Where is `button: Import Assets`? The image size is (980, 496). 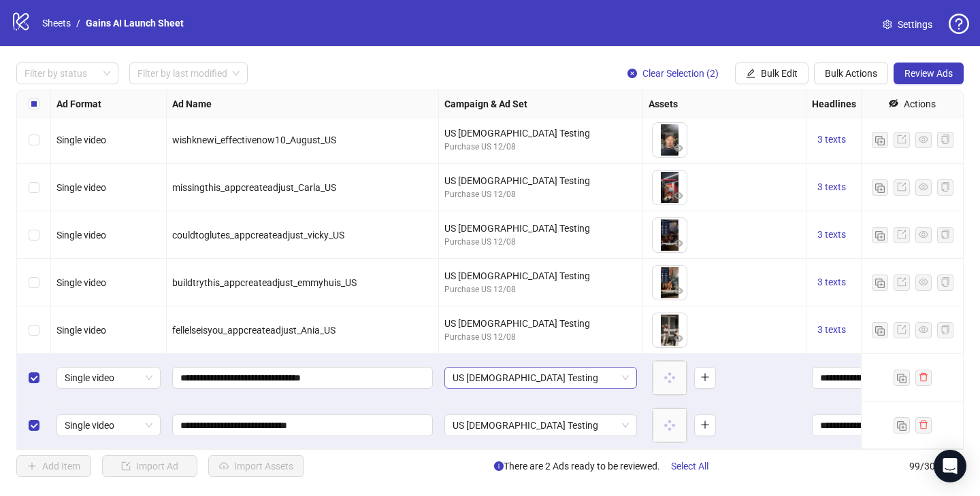 button: Import Assets is located at coordinates (256, 467).